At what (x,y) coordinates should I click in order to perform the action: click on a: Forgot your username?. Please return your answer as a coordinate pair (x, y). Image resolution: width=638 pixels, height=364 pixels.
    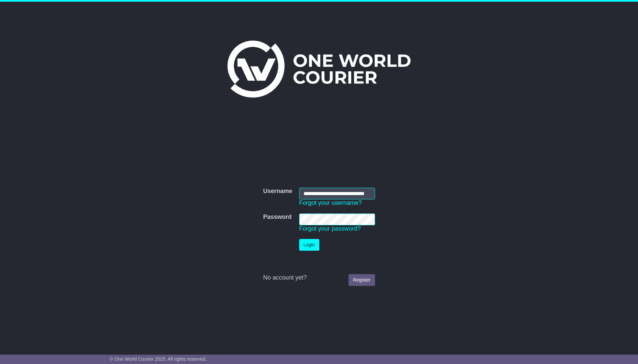
    Looking at the image, I should click on (330, 203).